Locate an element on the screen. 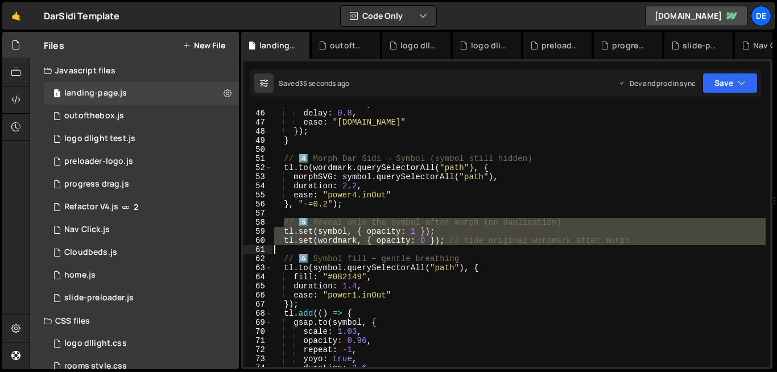 This screenshot has height=372, width=777. div: 52 is located at coordinates (258, 168).